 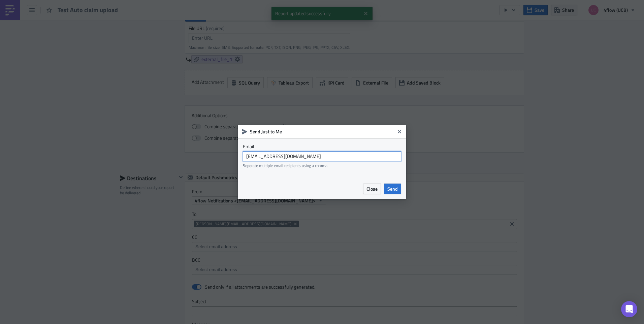 What do you see at coordinates (322, 146) in the screenshot?
I see `label: Email` at bounding box center [322, 146].